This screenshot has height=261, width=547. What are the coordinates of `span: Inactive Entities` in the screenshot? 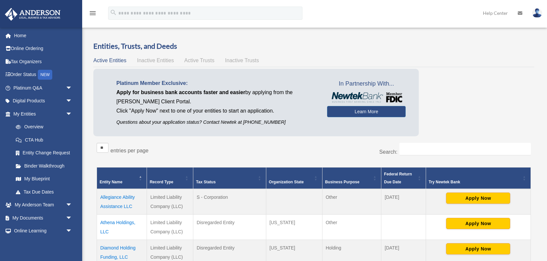 It's located at (156, 60).